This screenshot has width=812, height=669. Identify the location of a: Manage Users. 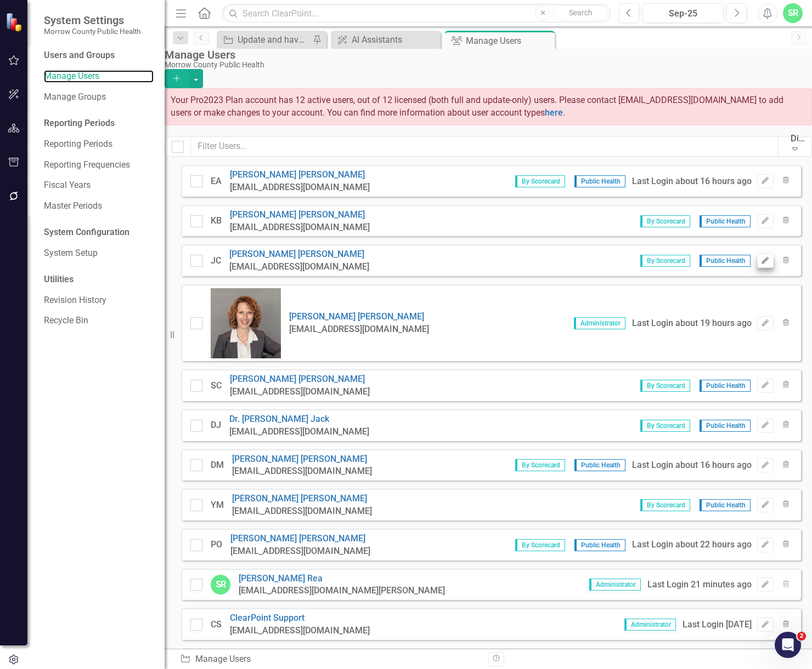
(98, 76).